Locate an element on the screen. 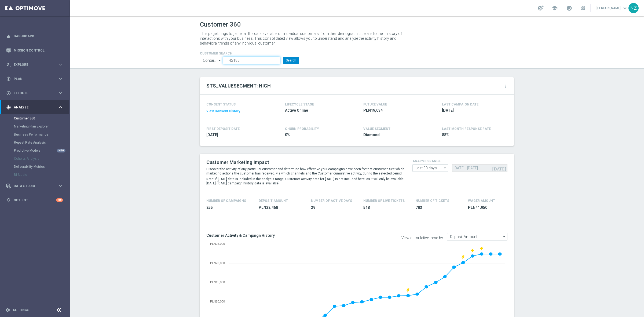 This screenshot has width=644, height=317. span: Explore is located at coordinates (36, 65).